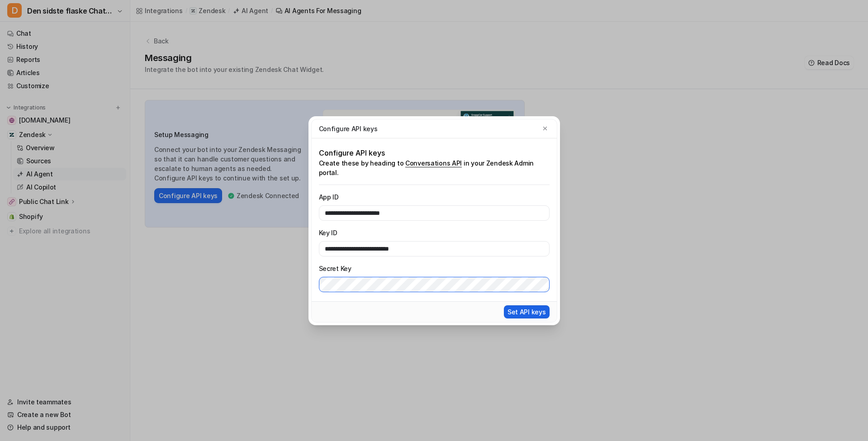 This screenshot has width=868, height=441. Describe the element at coordinates (526, 312) in the screenshot. I see `button: Set API keys` at that location.